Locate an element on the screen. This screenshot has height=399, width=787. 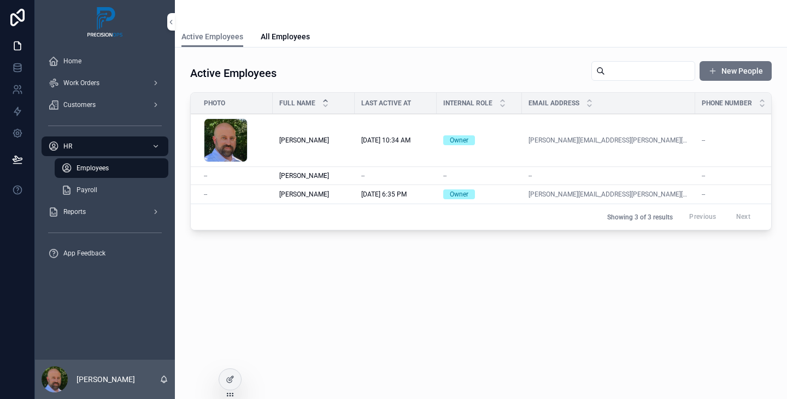
span: Email Address is located at coordinates (554, 103).